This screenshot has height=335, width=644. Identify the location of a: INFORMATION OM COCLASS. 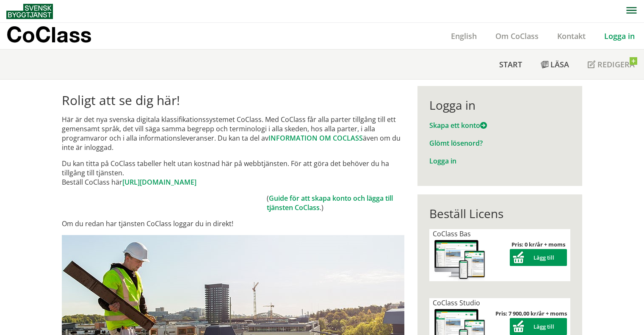
(315, 138).